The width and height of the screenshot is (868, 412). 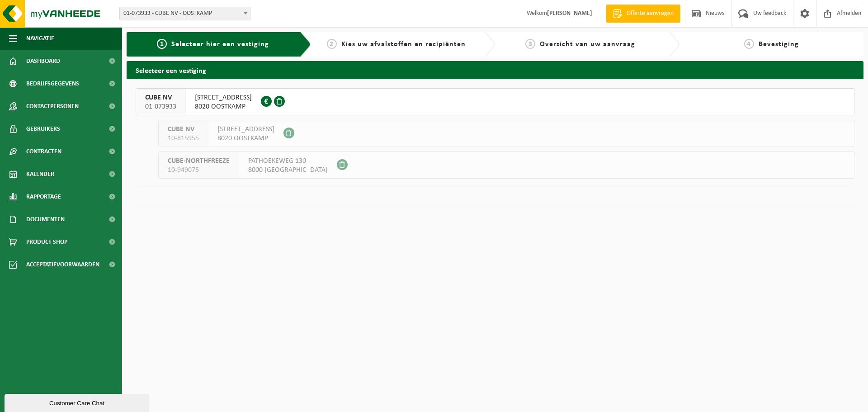 What do you see at coordinates (199, 161) in the screenshot?
I see `span: CUBE-NORTHFREEZE` at bounding box center [199, 161].